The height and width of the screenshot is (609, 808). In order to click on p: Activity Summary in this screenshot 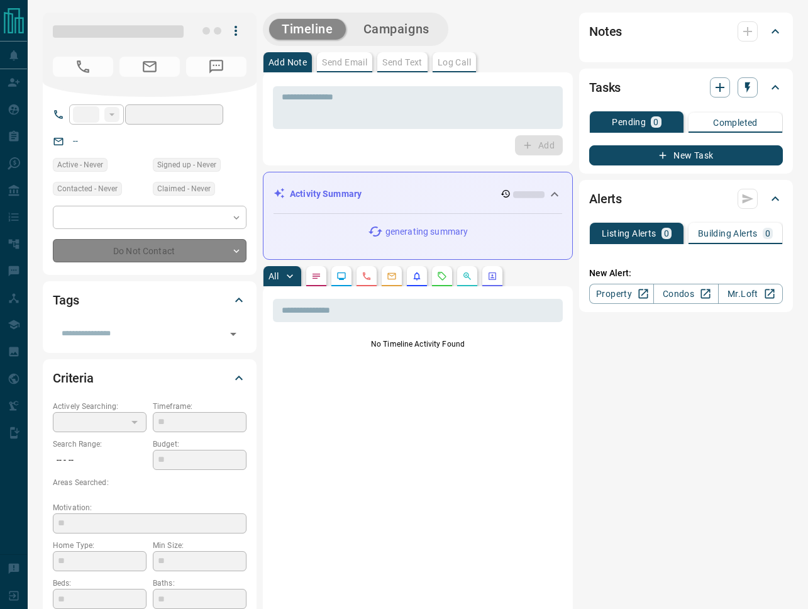, I will do `click(326, 194)`.